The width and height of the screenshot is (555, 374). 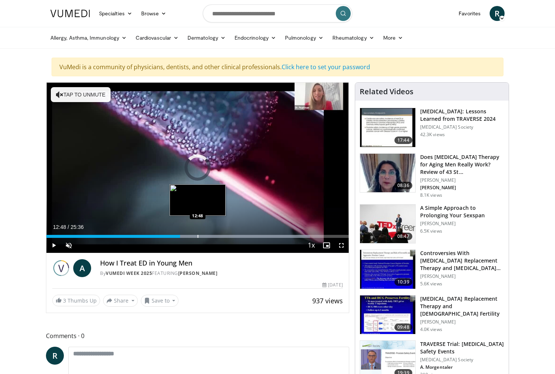 What do you see at coordinates (404, 236) in the screenshot?
I see `span: 08:47` at bounding box center [404, 236].